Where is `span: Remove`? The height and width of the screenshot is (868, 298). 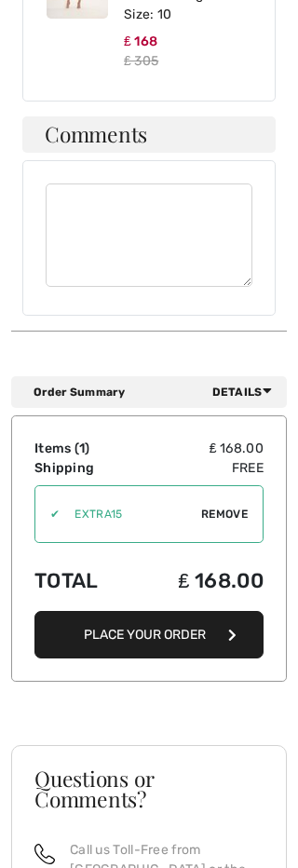 span: Remove is located at coordinates (224, 514).